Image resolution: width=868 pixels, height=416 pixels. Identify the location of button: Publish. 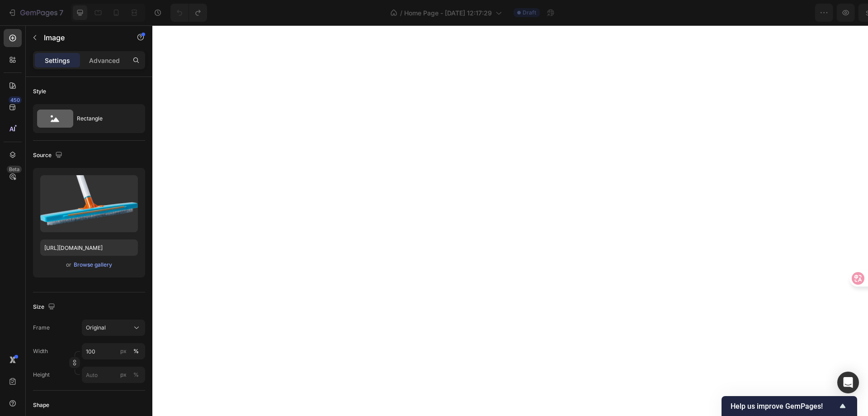
(827, 13).